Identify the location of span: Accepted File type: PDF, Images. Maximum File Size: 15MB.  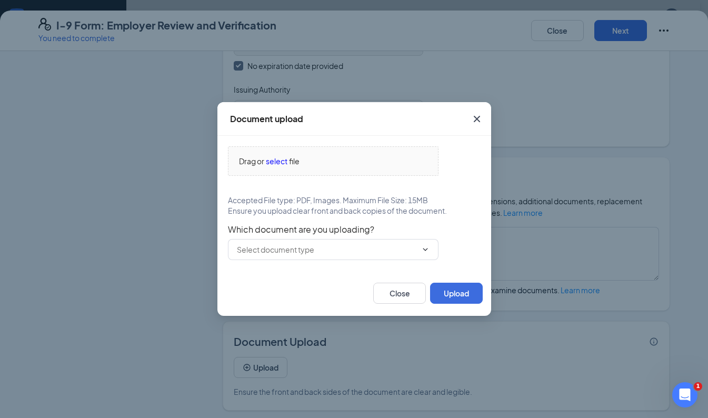
(328, 200).